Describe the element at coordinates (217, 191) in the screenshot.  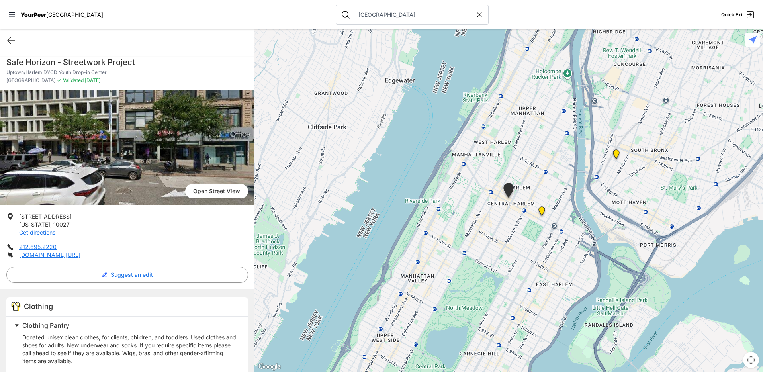
I see `span: Open Street View` at that location.